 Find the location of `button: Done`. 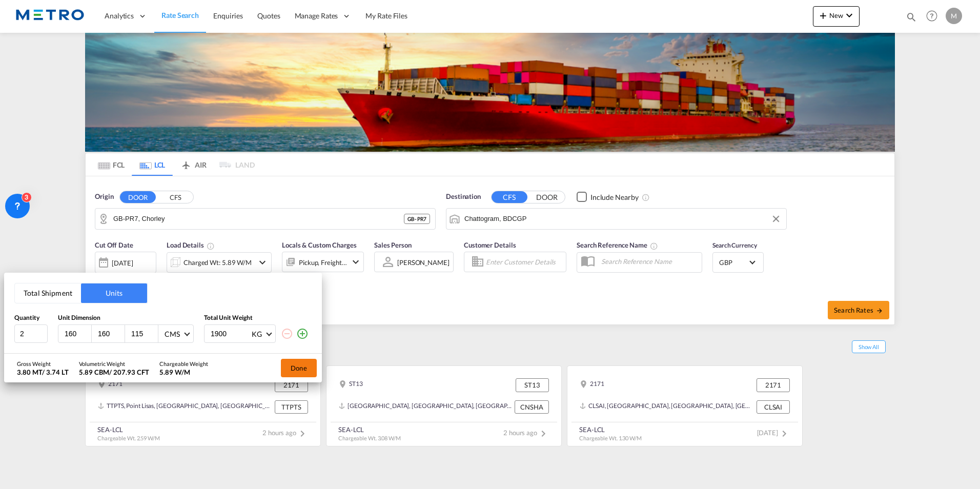

button: Done is located at coordinates (299, 368).